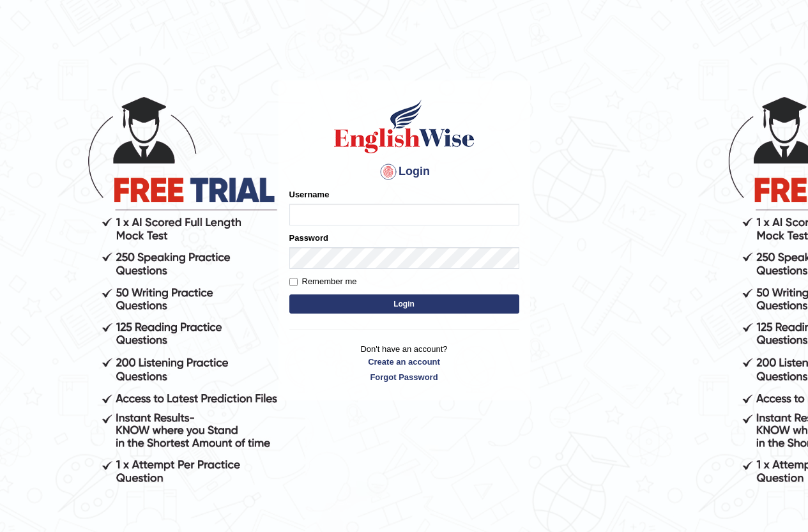 This screenshot has width=808, height=532. Describe the element at coordinates (404, 362) in the screenshot. I see `a: Create an account` at that location.